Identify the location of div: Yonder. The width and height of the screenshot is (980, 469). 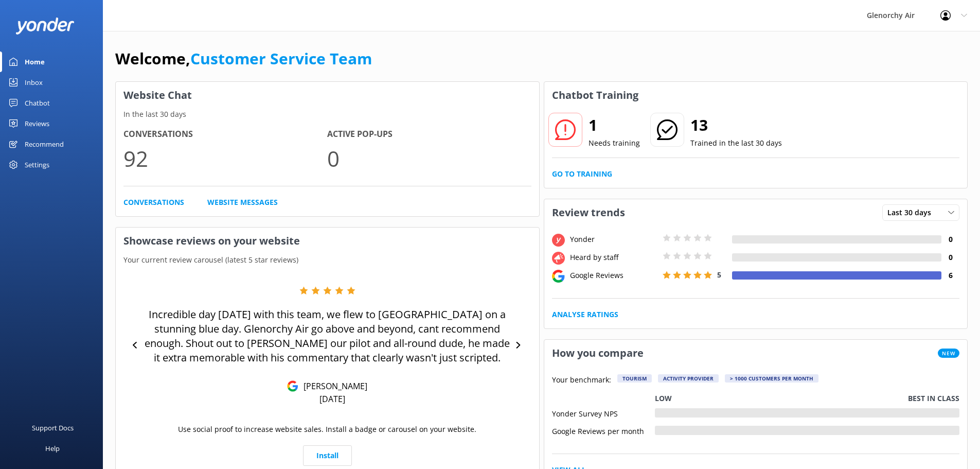
(614, 239).